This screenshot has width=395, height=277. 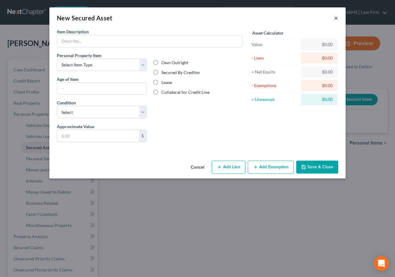 What do you see at coordinates (175, 63) in the screenshot?
I see `label: Own Outright` at bounding box center [175, 63].